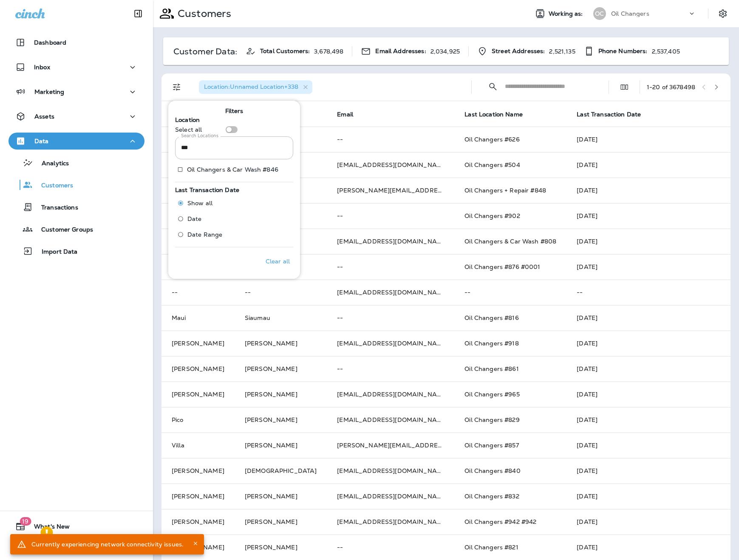 The image size is (739, 560). What do you see at coordinates (195, 219) in the screenshot?
I see `span: Date` at bounding box center [195, 219].